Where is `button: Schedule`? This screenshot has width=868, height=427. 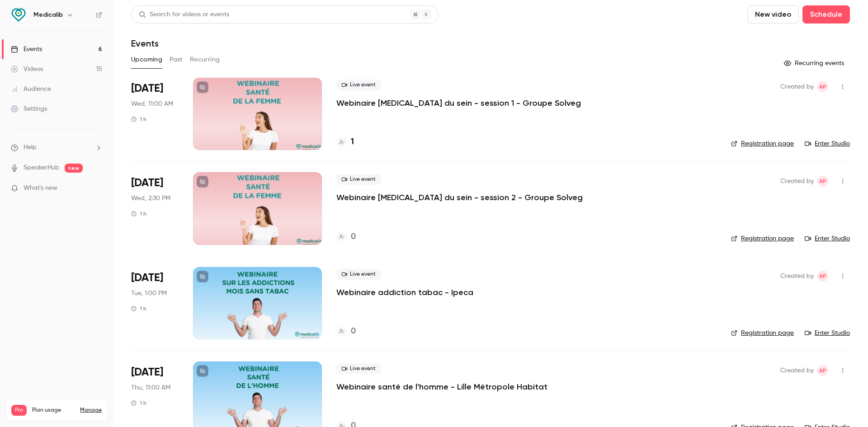 button: Schedule is located at coordinates (826, 14).